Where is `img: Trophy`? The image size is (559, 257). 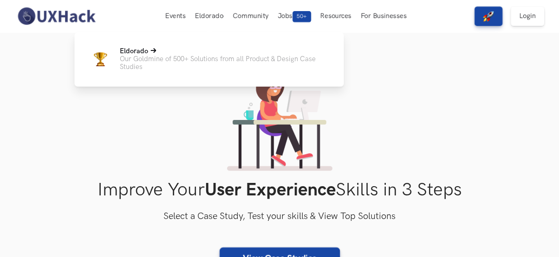 img: Trophy is located at coordinates (100, 59).